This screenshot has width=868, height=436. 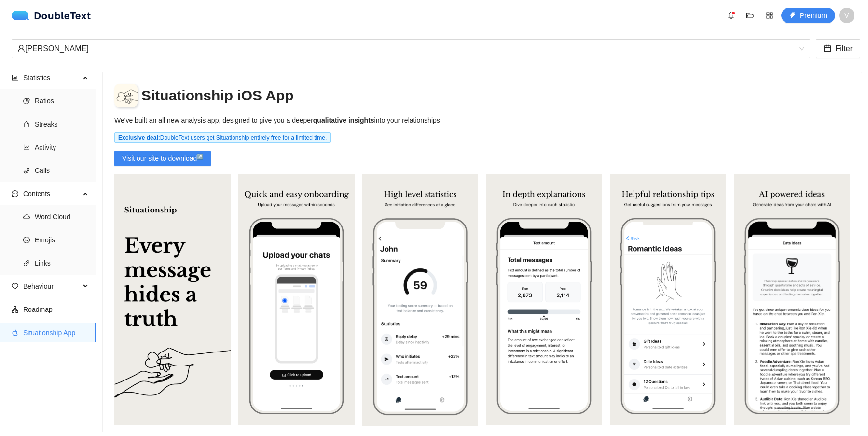 What do you see at coordinates (51, 16) in the screenshot?
I see `div: DoubleText` at bounding box center [51, 16].